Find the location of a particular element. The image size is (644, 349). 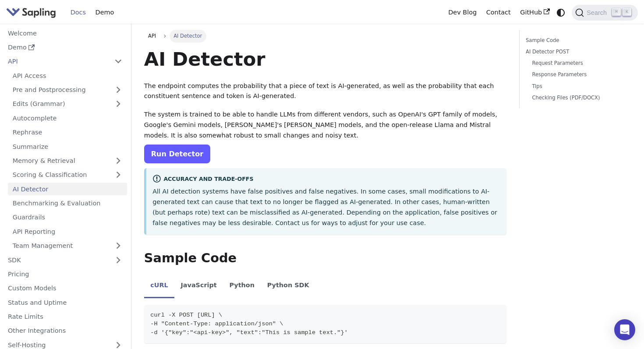

a: Autocomplete is located at coordinates (68, 118).